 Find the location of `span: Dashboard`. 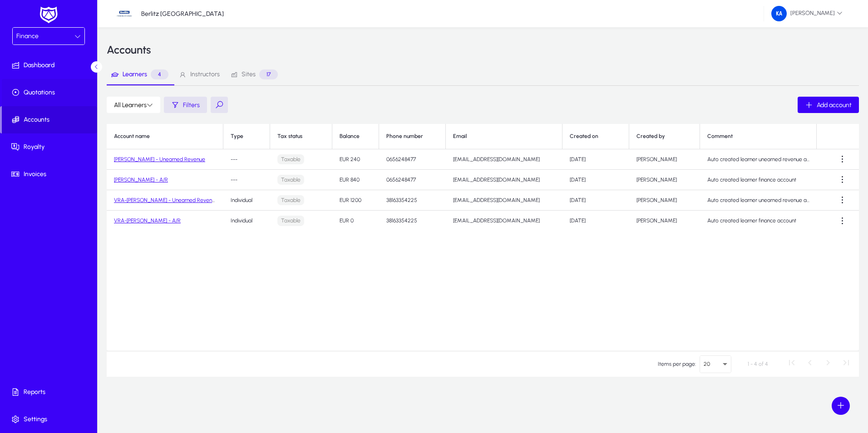

span: Dashboard is located at coordinates (51, 66).